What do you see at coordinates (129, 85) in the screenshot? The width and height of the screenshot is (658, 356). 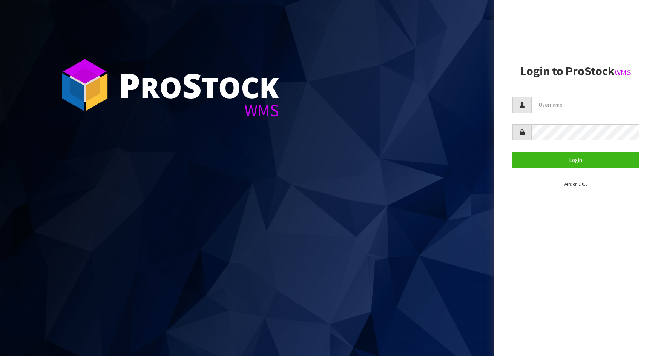 I see `span: P` at bounding box center [129, 85].